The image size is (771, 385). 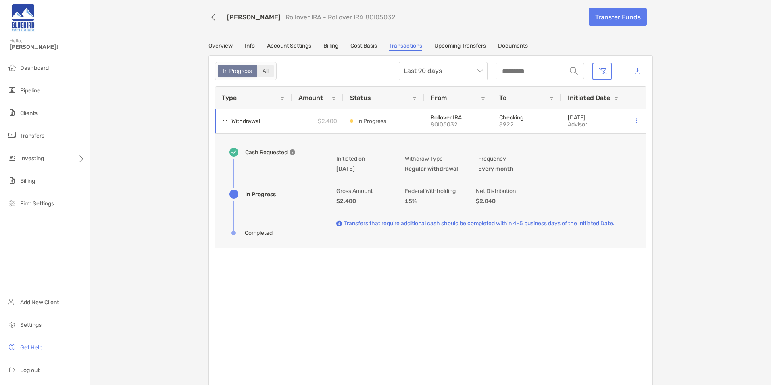 What do you see at coordinates (12, 90) in the screenshot?
I see `img: pipeline icon` at bounding box center [12, 90].